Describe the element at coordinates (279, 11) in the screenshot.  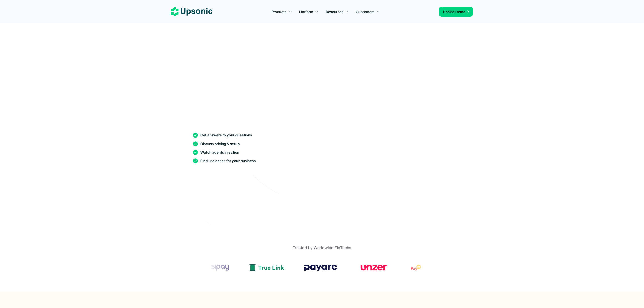
I see `p: Products` at that location.